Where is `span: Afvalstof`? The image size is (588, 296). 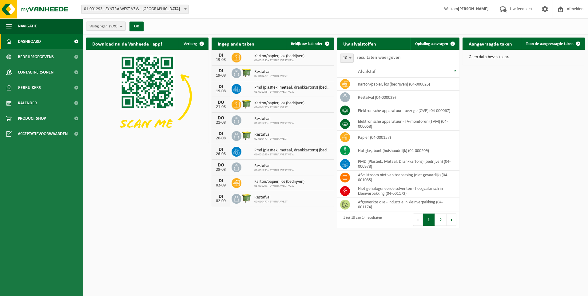 span: Afvalstof is located at coordinates (366, 72).